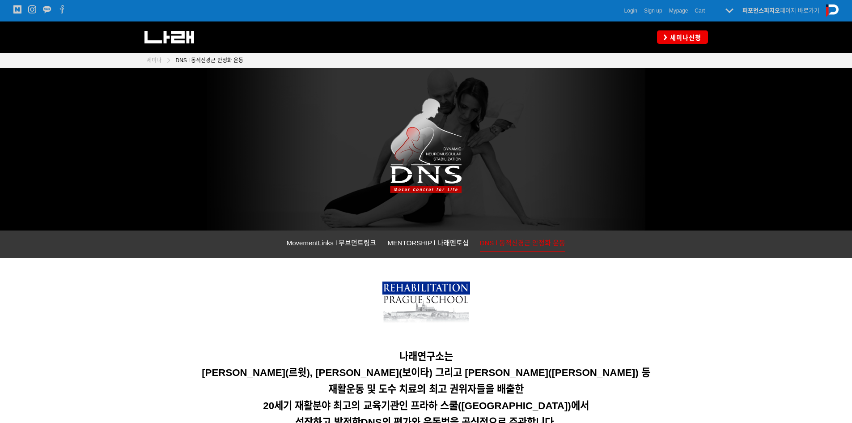 The image size is (852, 423). I want to click on span: MENTORSHIP l 나래멘토십, so click(428, 242).